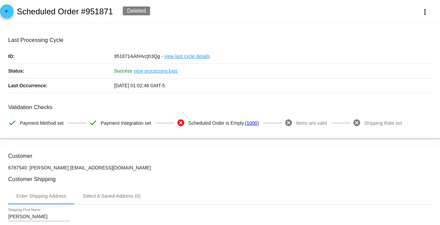 The image size is (440, 225). What do you see at coordinates (7, 13) in the screenshot?
I see `mat-icon: arrow_back` at bounding box center [7, 13].